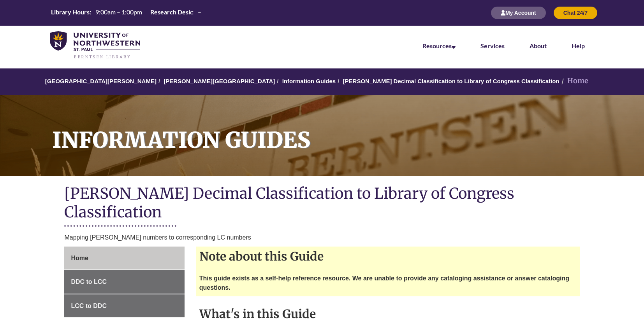 This screenshot has width=644, height=322. What do you see at coordinates (70, 12) in the screenshot?
I see `th: Library Hours:` at bounding box center [70, 12].